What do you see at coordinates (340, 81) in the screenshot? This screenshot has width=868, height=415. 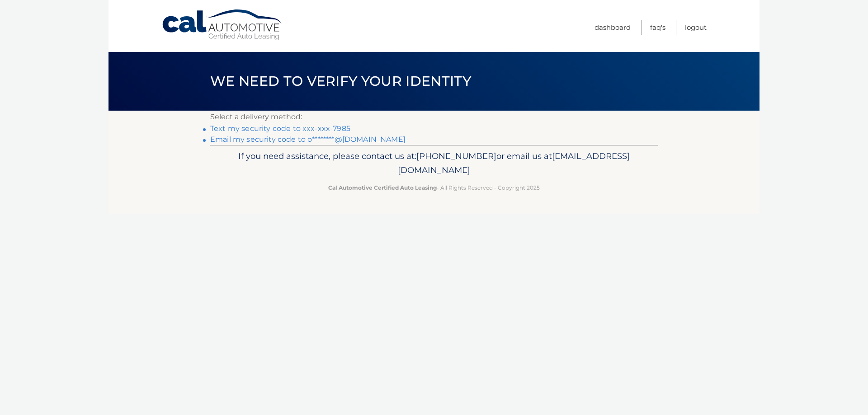 I see `span: We need to verify your identity` at bounding box center [340, 81].